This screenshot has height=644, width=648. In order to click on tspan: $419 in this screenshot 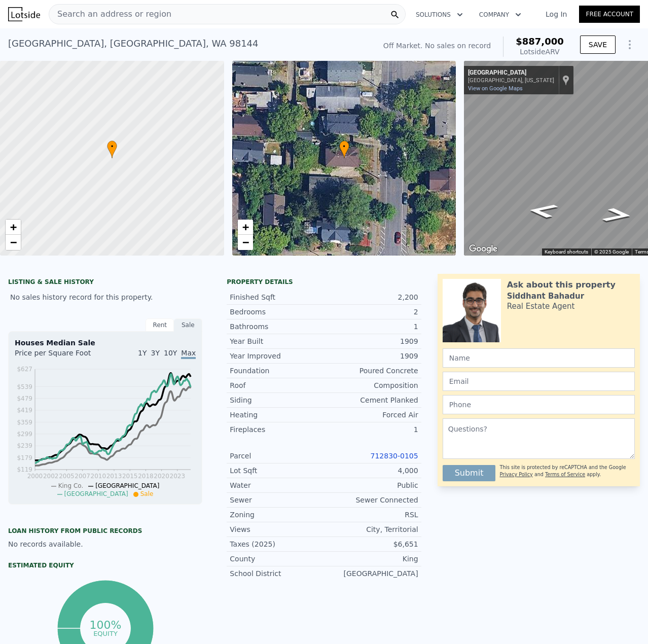, I will do `click(25, 410)`.